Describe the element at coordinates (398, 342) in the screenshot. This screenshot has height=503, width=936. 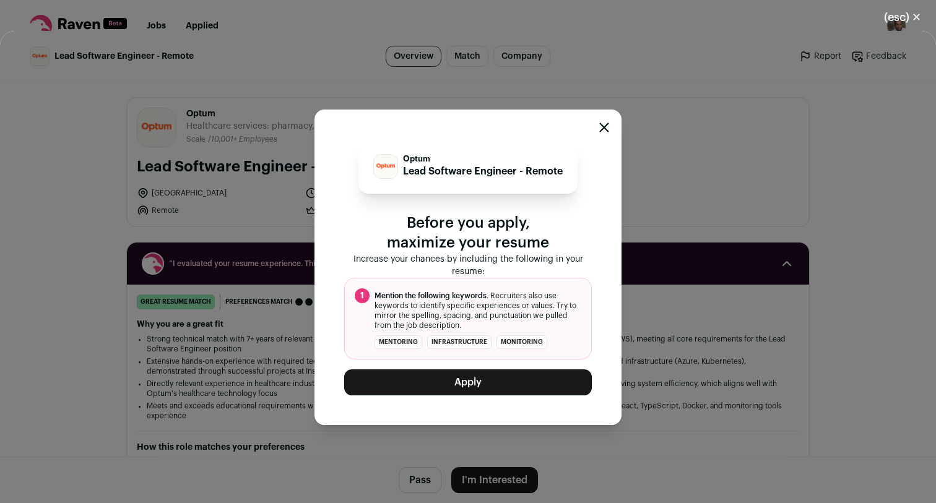
I see `li: mentoring` at that location.